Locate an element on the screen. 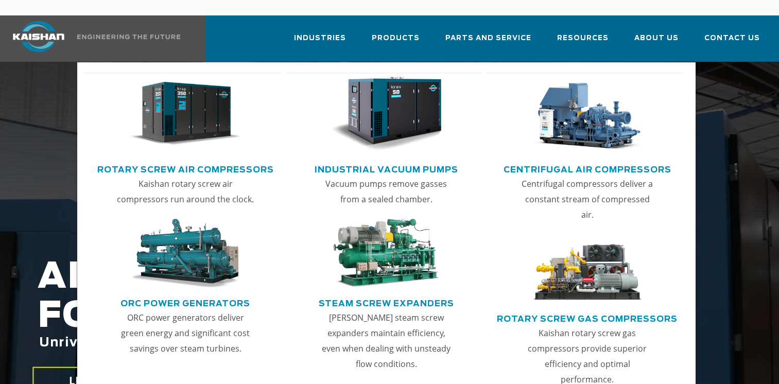  span: Unrivaled performance with up to 35% energy cost savings. is located at coordinates (259, 343).